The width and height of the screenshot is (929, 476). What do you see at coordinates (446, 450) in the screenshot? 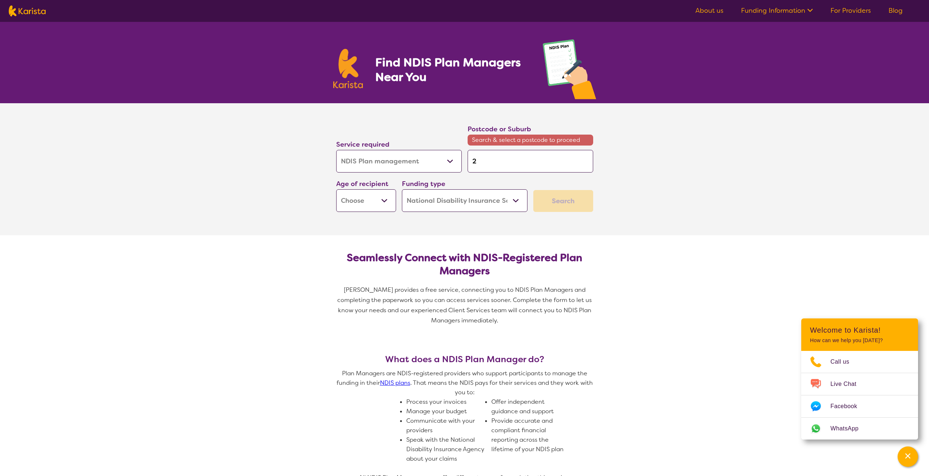
I see `li: Speak with the National Disability Insurance Agency about your claims` at bounding box center [446, 450].